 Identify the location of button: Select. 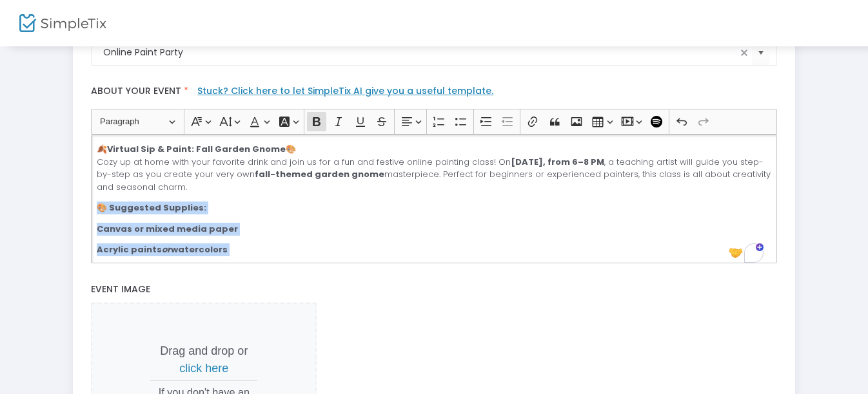
(761, 53).